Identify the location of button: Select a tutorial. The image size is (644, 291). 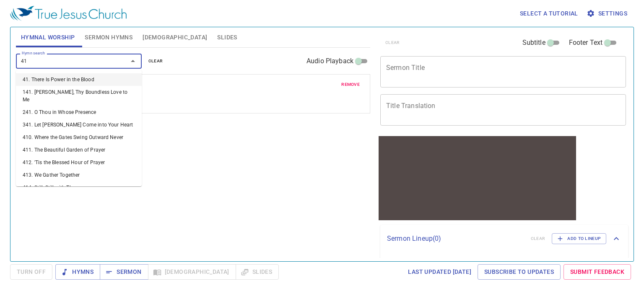
(549, 14).